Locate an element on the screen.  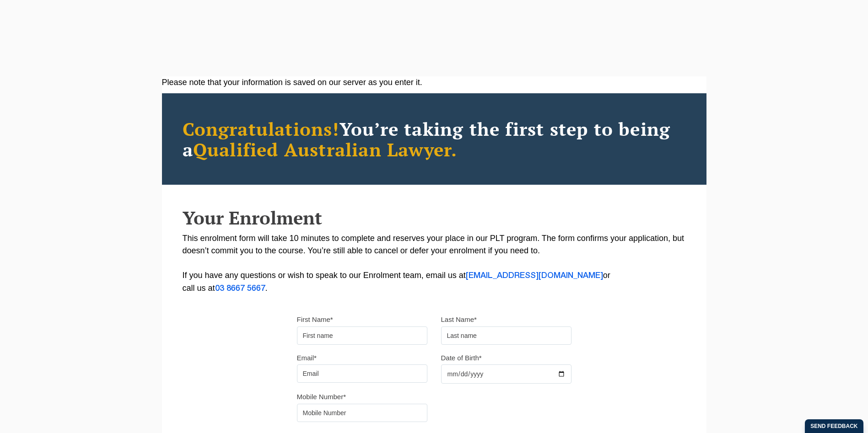
label: Date of Birth* is located at coordinates (461, 358).